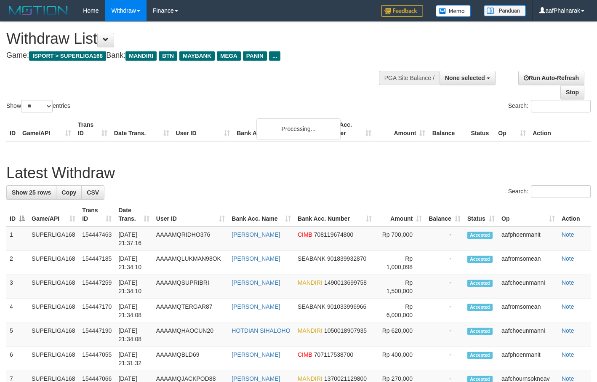 The height and width of the screenshot is (382, 597). Describe the element at coordinates (512, 129) in the screenshot. I see `th: Op` at that location.